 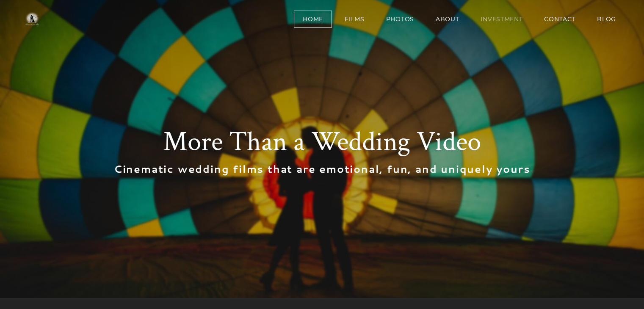 What do you see at coordinates (32, 19) in the screenshot?
I see `img: One in a Million Films | Los Angeles Wedding Videographer` at bounding box center [32, 19].